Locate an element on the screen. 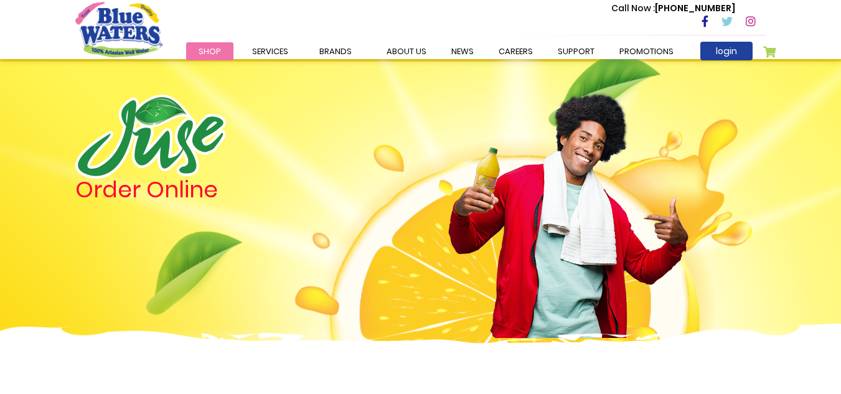  a: store logo is located at coordinates (119, 29).